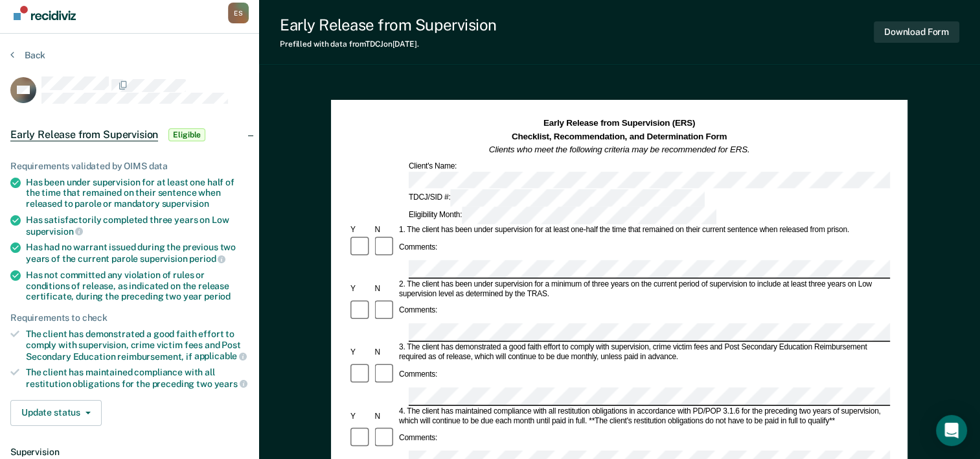 The width and height of the screenshot is (980, 459). Describe the element at coordinates (137, 344) in the screenshot. I see `div: The client has demonstrated a good faith effort to comply with supervision, crime victim fees and...` at that location.